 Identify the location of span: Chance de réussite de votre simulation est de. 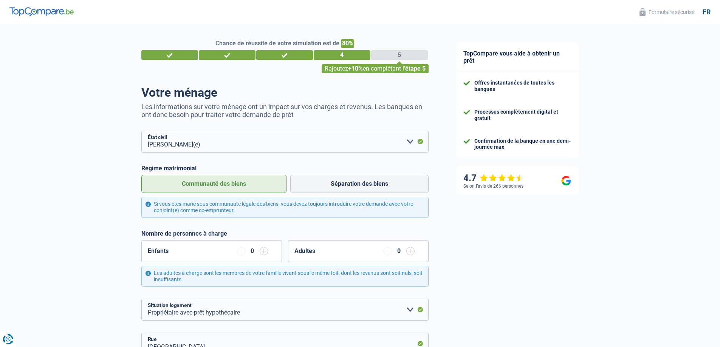
(278, 43).